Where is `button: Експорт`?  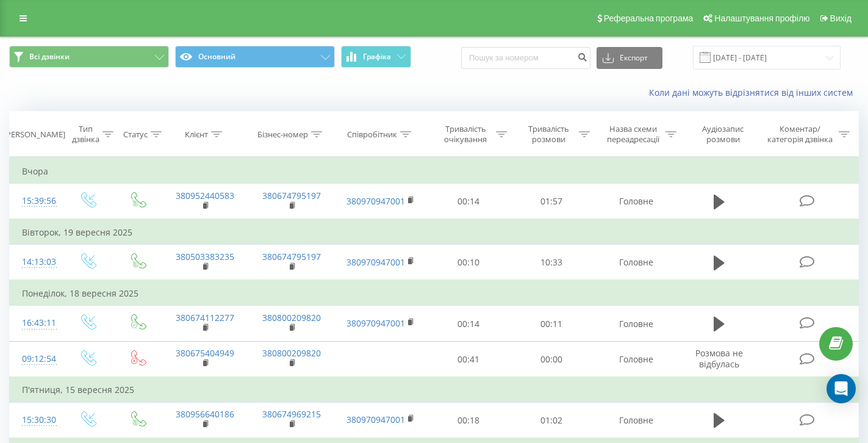 button: Експорт is located at coordinates (630, 58).